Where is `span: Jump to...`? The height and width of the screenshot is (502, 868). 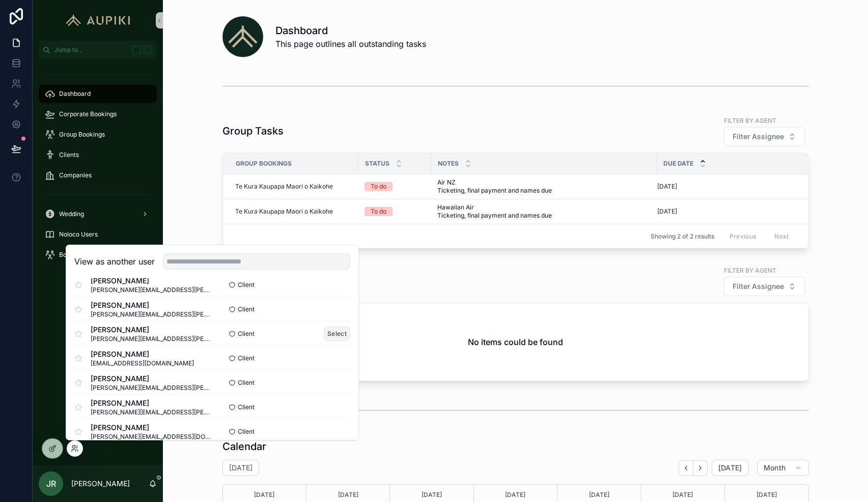
span: Jump to... is located at coordinates (91, 50).